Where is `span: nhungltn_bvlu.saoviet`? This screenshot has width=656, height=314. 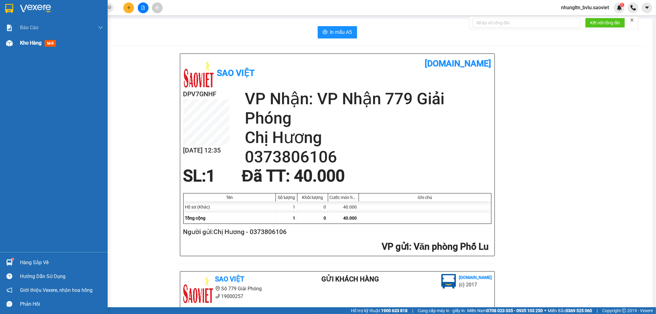
span: nhungltn_bvlu.saoviet is located at coordinates (585, 7).